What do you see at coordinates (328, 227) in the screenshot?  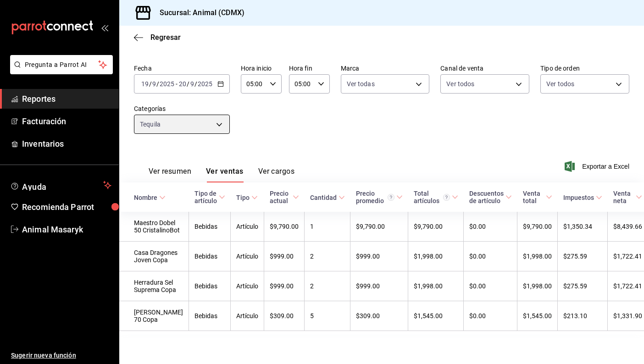 I see `td: 1` at bounding box center [328, 227].